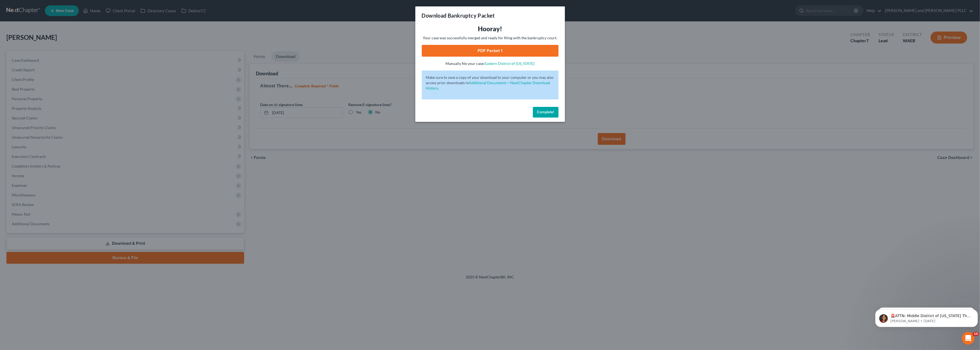  Describe the element at coordinates (546, 112) in the screenshot. I see `span: Complete!` at that location.